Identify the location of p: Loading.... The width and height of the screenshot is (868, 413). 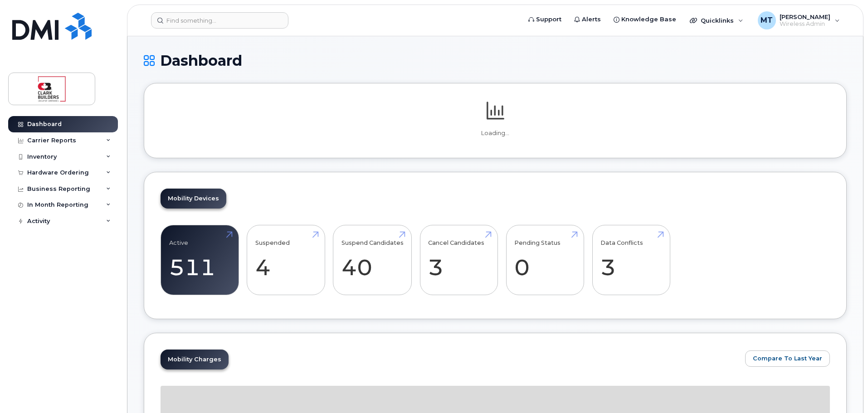
(495, 133).